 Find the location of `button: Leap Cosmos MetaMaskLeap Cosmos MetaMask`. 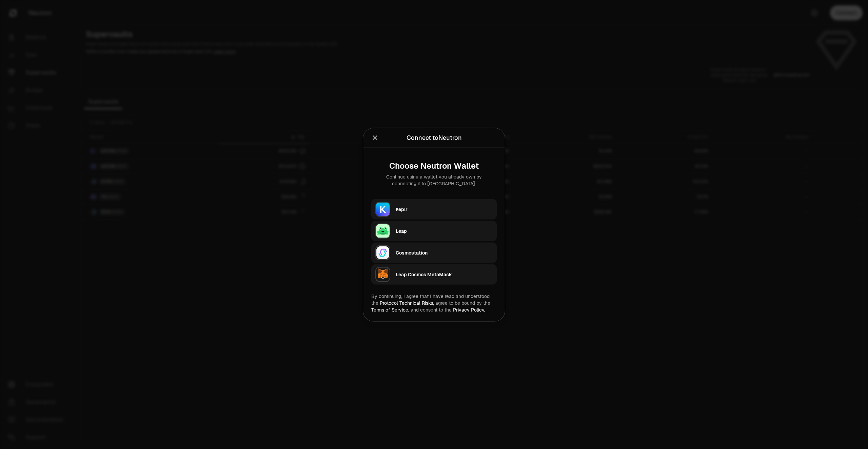

button: Leap Cosmos MetaMaskLeap Cosmos MetaMask is located at coordinates (434, 274).